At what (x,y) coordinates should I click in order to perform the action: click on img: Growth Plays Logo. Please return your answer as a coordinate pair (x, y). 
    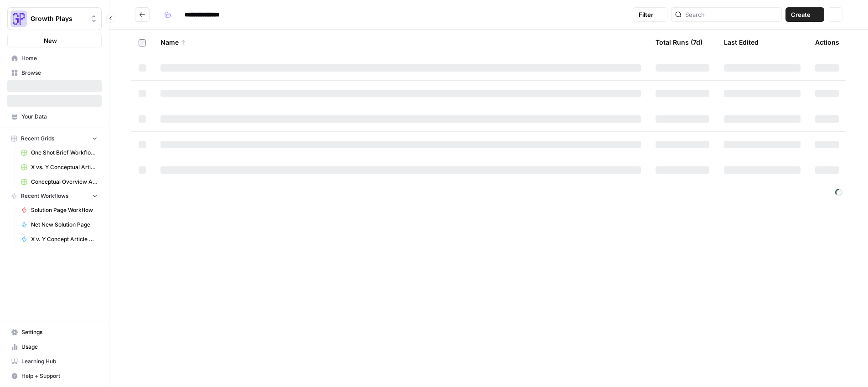
    Looking at the image, I should click on (19, 19).